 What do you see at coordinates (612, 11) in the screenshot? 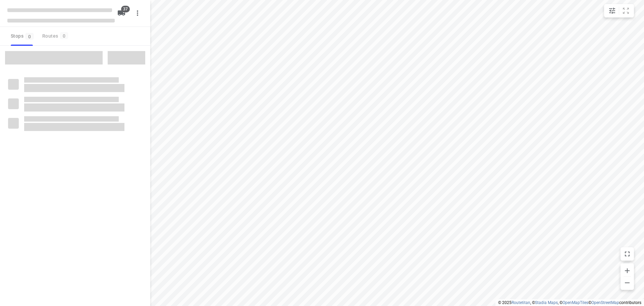
I see `button: Map settings` at bounding box center [612, 11].